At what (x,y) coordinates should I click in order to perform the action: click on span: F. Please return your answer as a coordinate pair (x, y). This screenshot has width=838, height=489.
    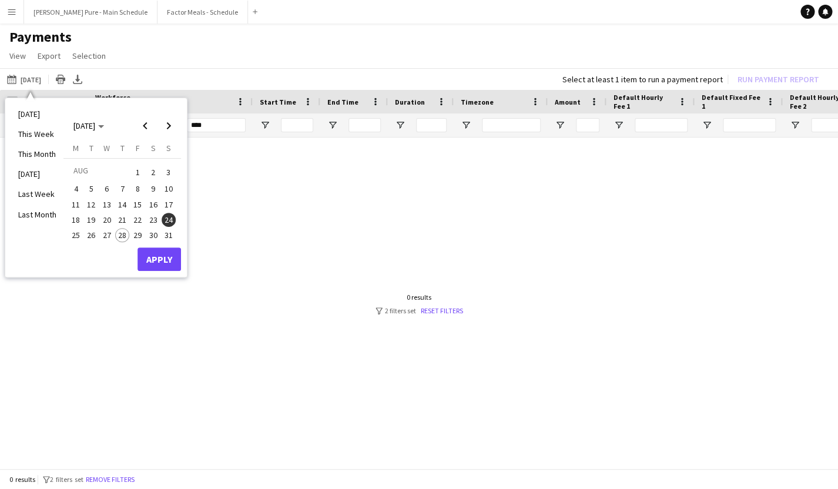
    Looking at the image, I should click on (138, 148).